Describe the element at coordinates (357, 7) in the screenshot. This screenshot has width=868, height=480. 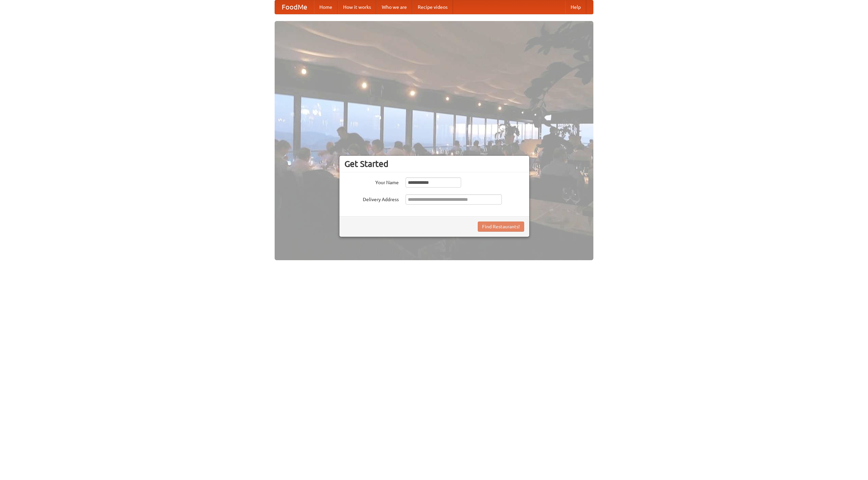
I see `a: How it works` at that location.